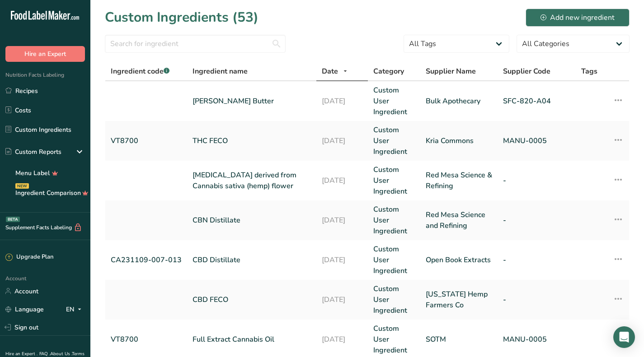  What do you see at coordinates (624, 337) in the screenshot?
I see `div: Open Intercom Messenger` at bounding box center [624, 337].